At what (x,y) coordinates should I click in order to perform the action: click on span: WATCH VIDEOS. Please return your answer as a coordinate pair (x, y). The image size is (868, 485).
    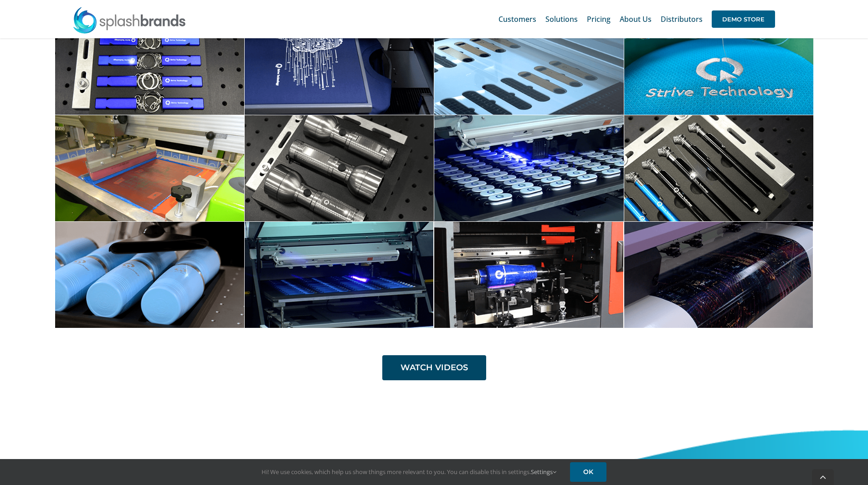
    Looking at the image, I should click on (434, 367).